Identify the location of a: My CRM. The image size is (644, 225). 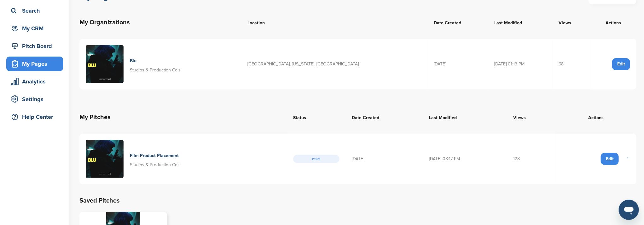
(35, 28).